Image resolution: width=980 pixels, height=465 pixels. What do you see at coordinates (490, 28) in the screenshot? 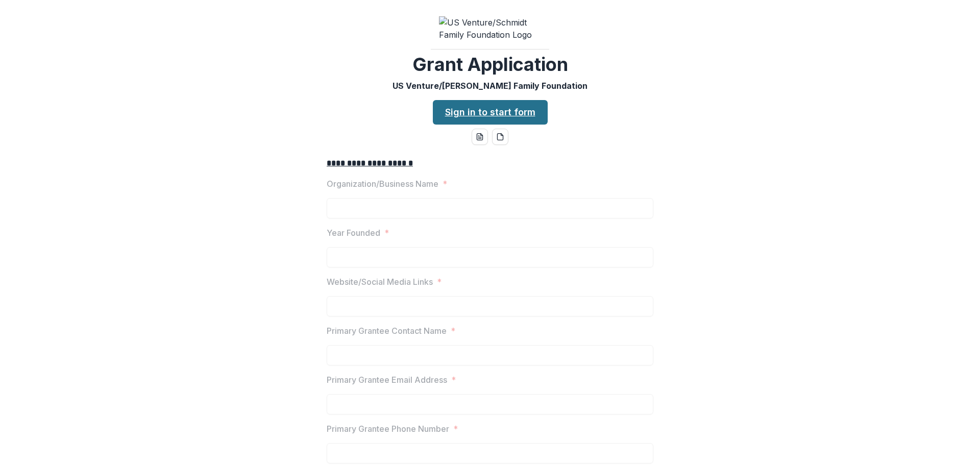
I see `img: US Venture/Schmidt Family Foundation Logo` at bounding box center [490, 28].